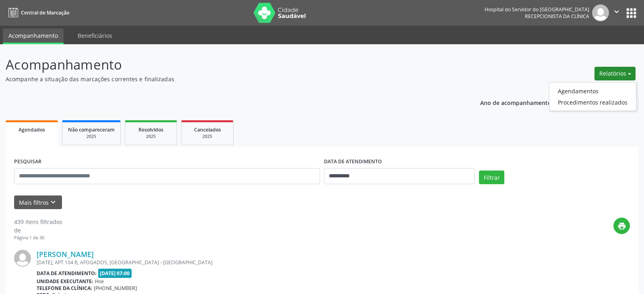 The image size is (644, 294). What do you see at coordinates (28, 162) in the screenshot?
I see `label: PESQUISAR` at bounding box center [28, 162].